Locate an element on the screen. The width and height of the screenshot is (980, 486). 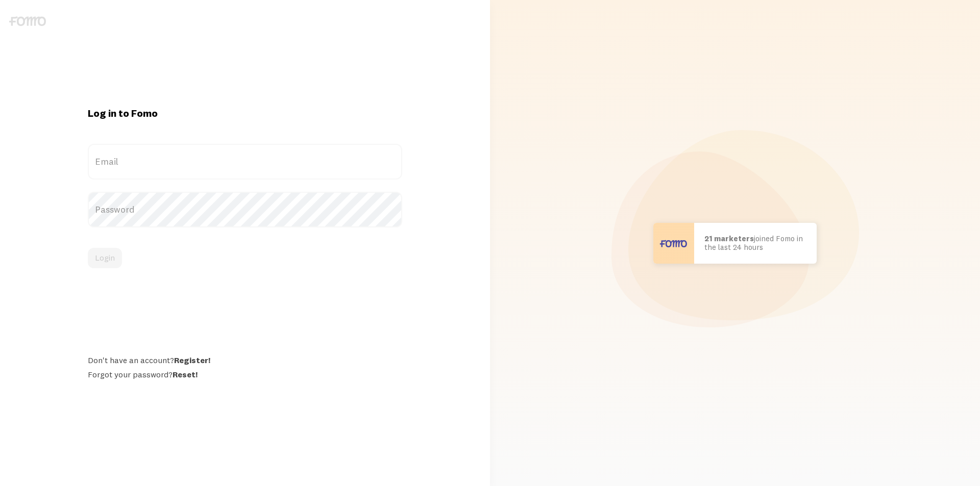
label: Email is located at coordinates (245, 162).